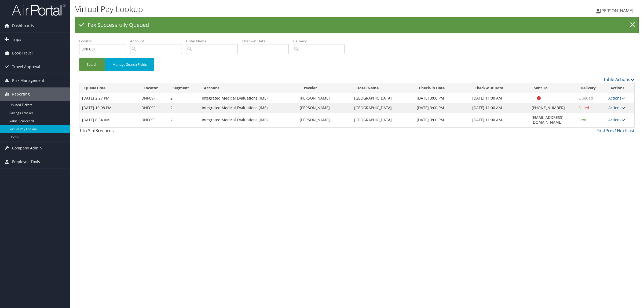 The height and width of the screenshot is (308, 644). Describe the element at coordinates (97, 131) in the screenshot. I see `span: 3` at that location.